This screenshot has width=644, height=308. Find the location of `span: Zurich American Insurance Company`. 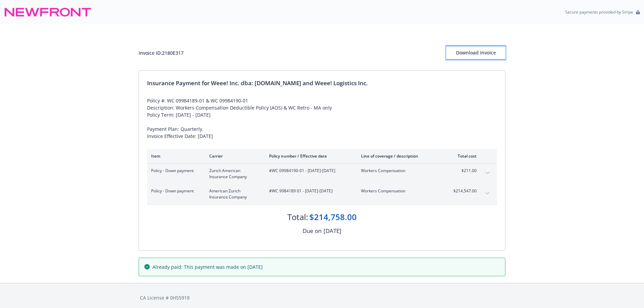

span: Zurich American Insurance Company is located at coordinates (234, 174).